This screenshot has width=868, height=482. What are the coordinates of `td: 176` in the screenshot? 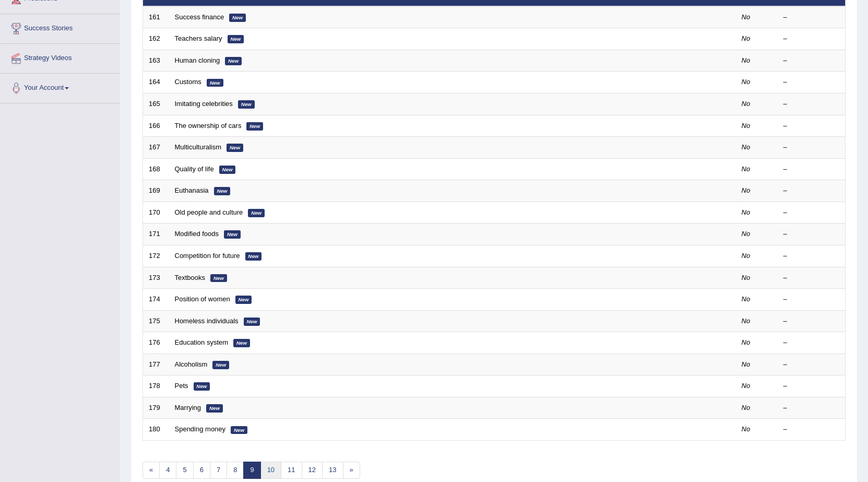 It's located at (156, 343).